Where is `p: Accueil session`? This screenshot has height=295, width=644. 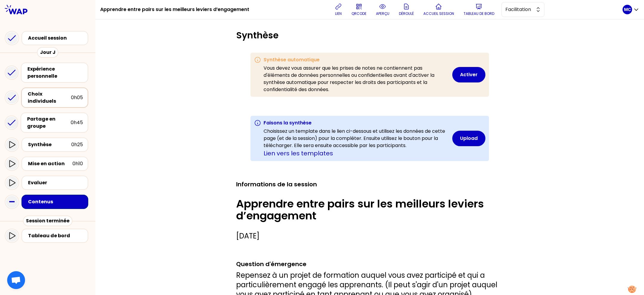 p: Accueil session is located at coordinates (438, 14).